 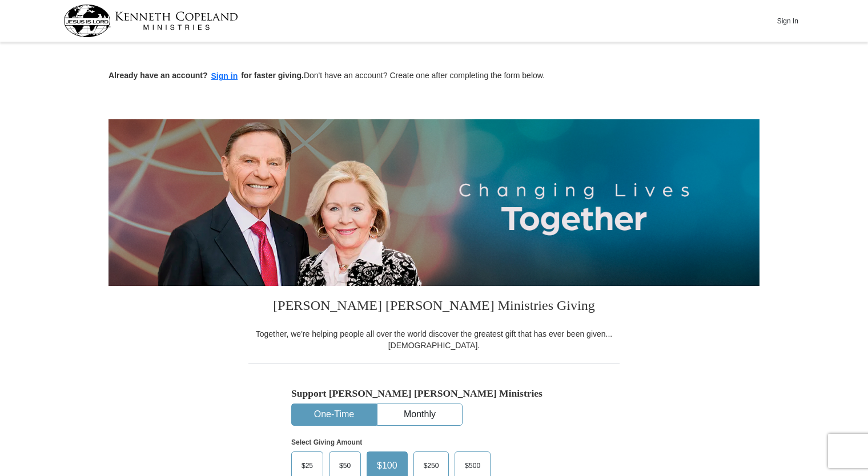 What do you see at coordinates (434, 76) in the screenshot?
I see `p: Don't have an account? Create one after completing the form below.` at bounding box center [434, 76].